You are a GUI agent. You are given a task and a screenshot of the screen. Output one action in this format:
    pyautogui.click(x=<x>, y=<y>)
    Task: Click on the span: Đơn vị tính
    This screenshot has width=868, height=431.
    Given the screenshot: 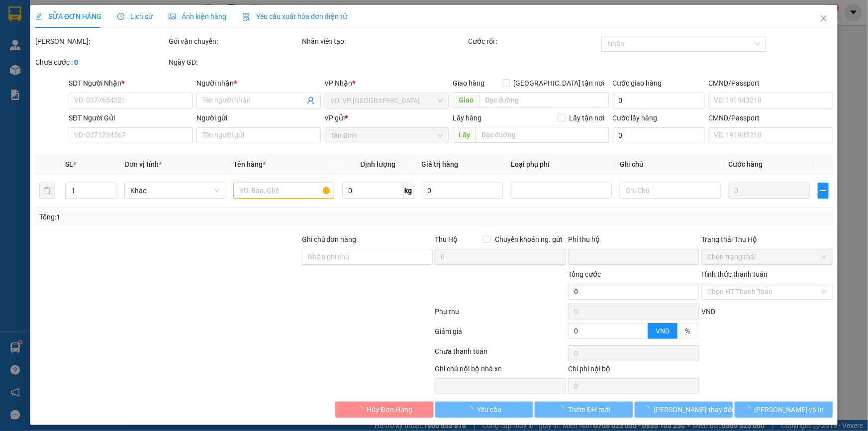 What is the action you would take?
    pyautogui.click(x=143, y=164)
    